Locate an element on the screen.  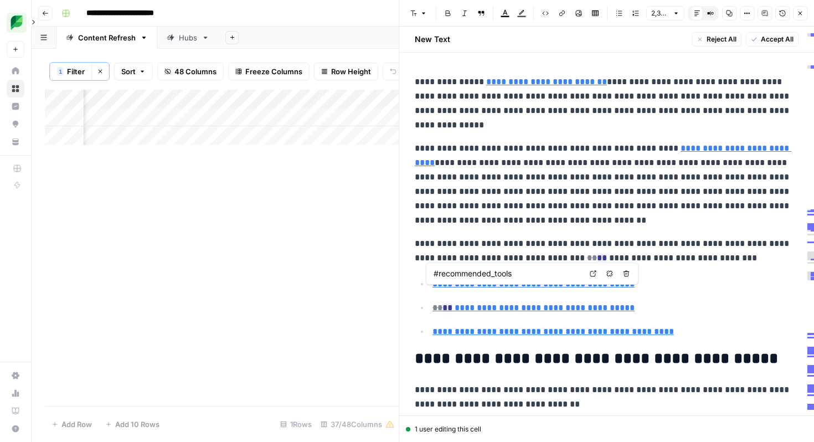
div: 37/48 Columns is located at coordinates (357, 424).